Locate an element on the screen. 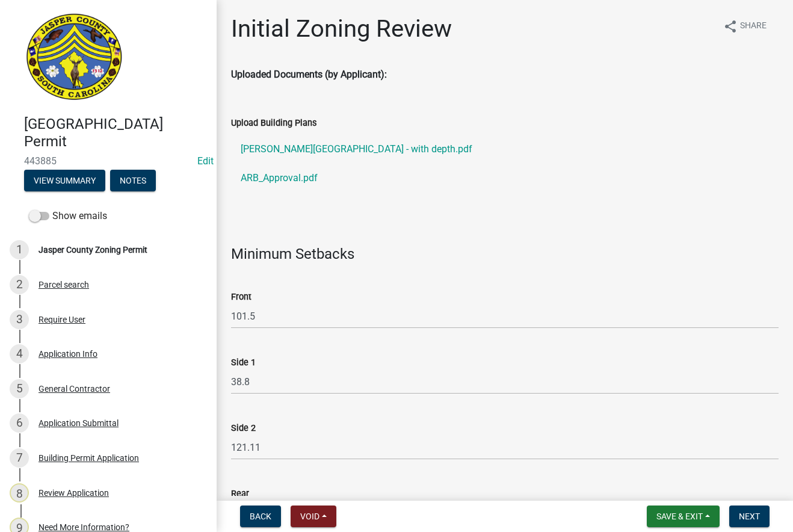 The height and width of the screenshot is (532, 793). label: Rear is located at coordinates (240, 494).